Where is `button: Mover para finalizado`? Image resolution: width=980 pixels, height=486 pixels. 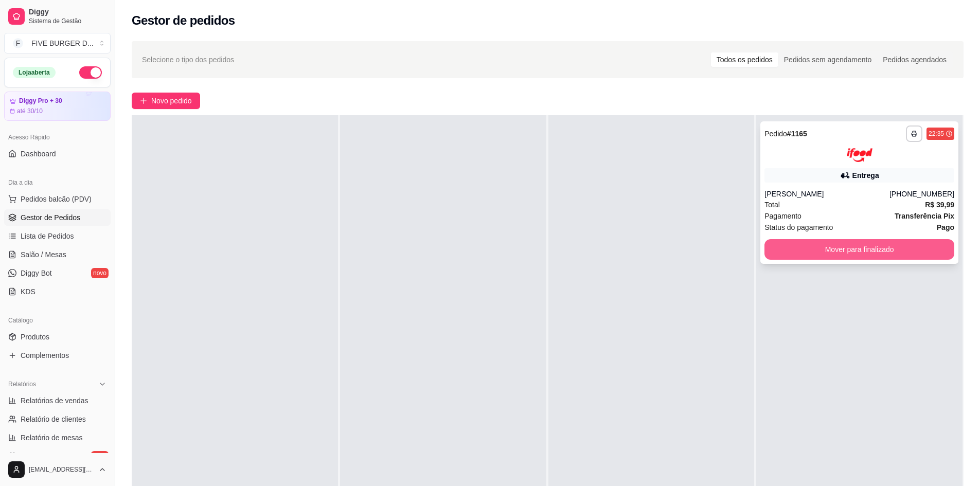 button: Mover para finalizado is located at coordinates (859, 249).